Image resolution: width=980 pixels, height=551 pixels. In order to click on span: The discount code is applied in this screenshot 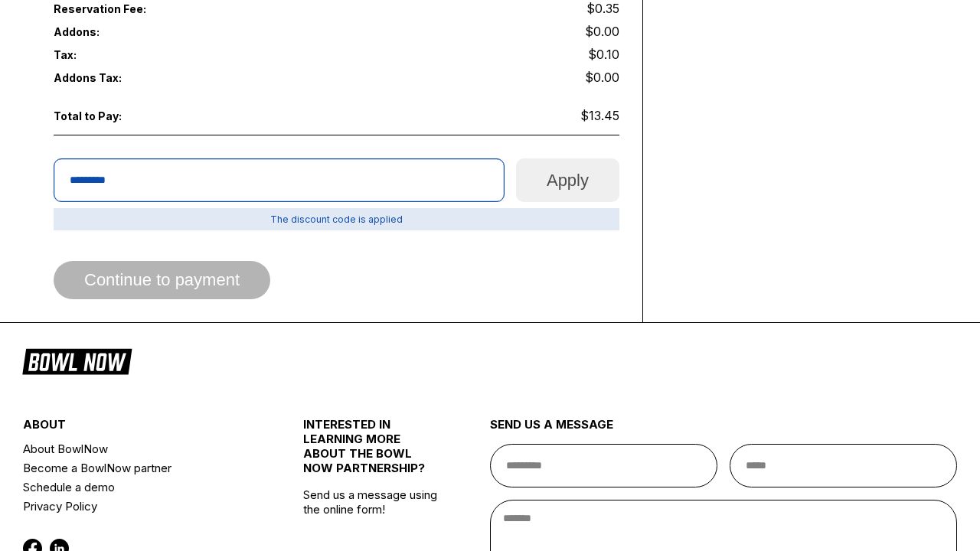, I will do `click(336, 219)`.